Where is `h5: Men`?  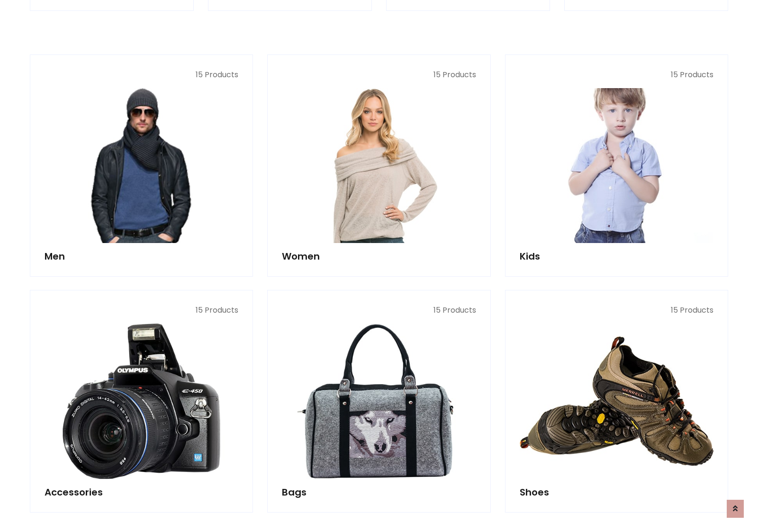 h5: Men is located at coordinates (141, 256).